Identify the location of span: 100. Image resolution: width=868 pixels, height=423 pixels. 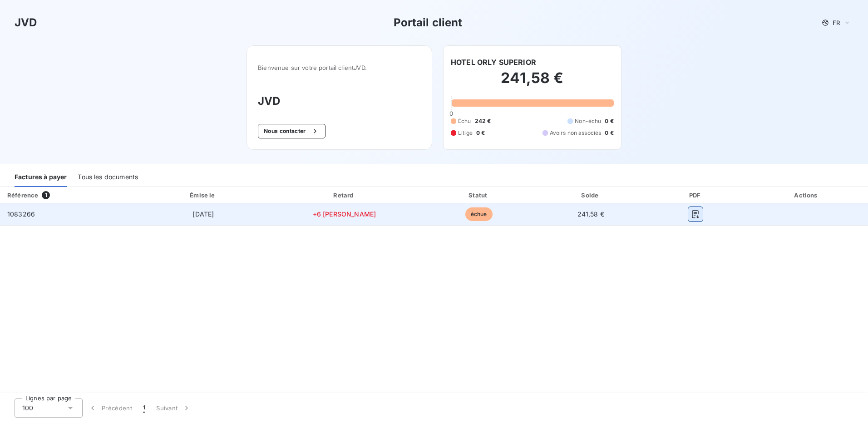
(28, 408).